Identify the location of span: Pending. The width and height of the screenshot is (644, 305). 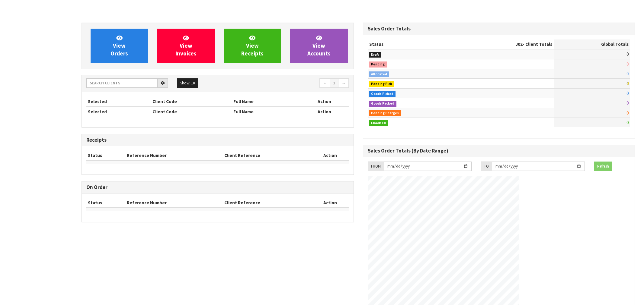
(378, 64).